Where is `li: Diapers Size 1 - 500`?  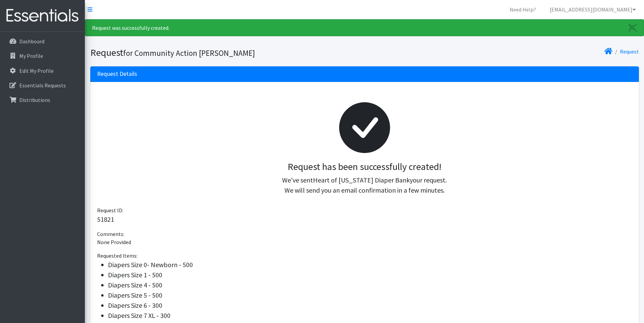
li: Diapers Size 1 - 500 is located at coordinates (369, 275).